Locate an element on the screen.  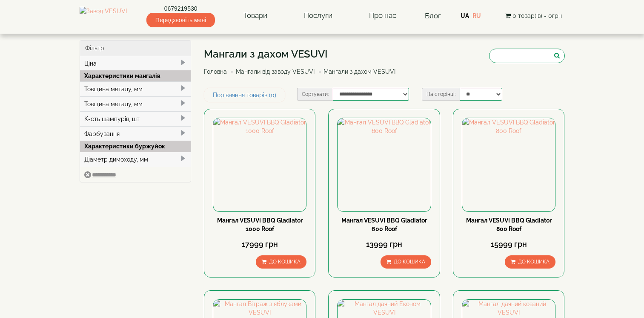
div: Фарбування is located at coordinates (136, 134).